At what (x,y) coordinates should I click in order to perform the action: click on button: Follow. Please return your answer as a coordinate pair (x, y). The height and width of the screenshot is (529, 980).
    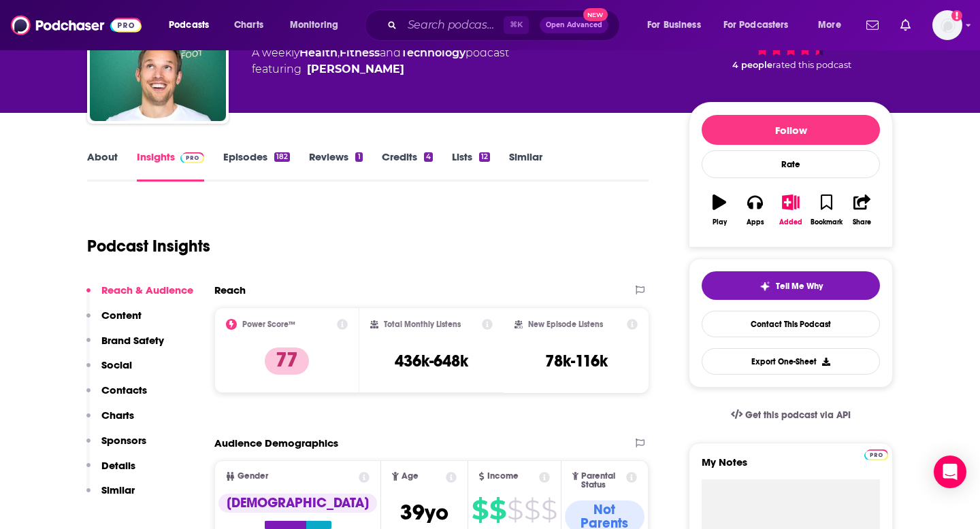
    Looking at the image, I should click on (791, 130).